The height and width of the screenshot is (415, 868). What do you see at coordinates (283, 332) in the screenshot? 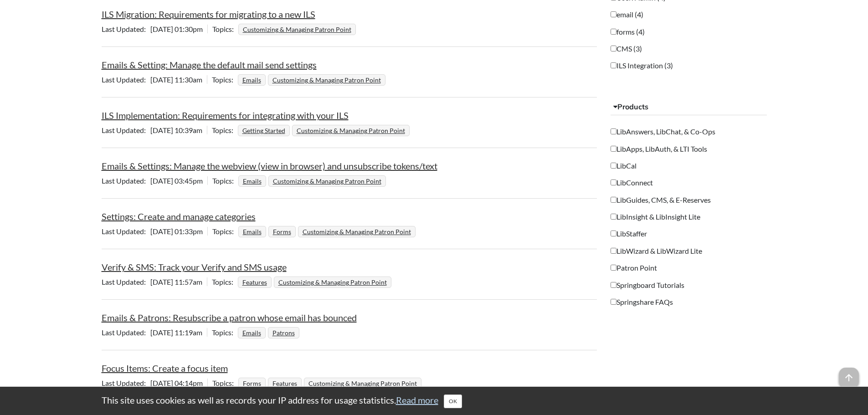
I see `a: Patrons` at bounding box center [283, 332].